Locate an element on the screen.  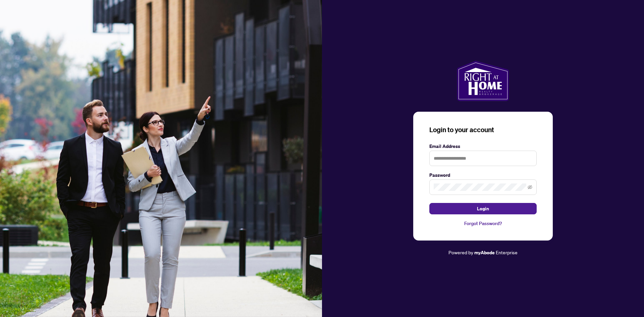
label: Email Address is located at coordinates (483, 146).